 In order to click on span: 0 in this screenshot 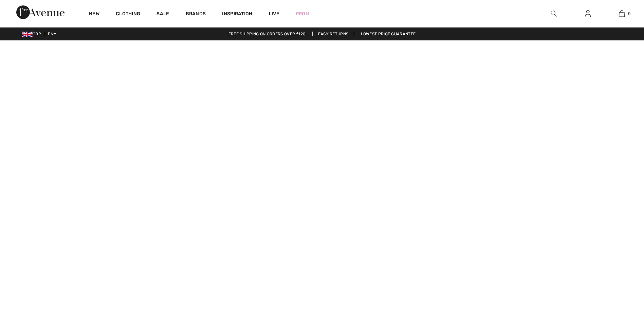, I will do `click(629, 14)`.